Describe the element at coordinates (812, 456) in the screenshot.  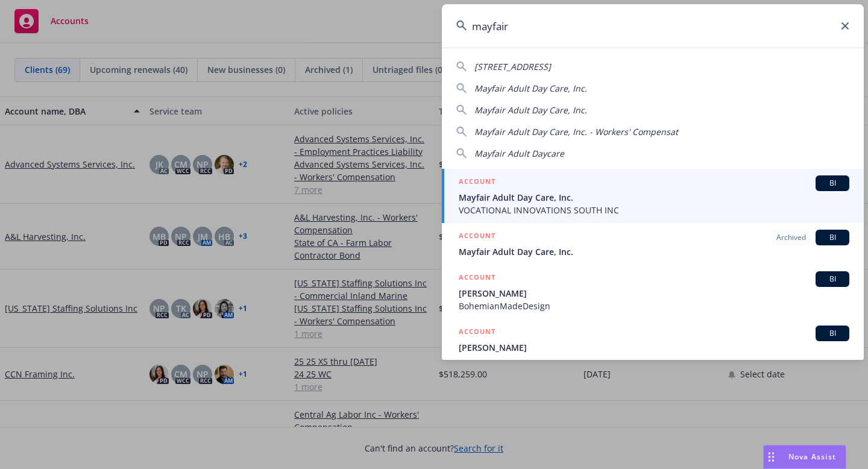
I see `span: Nova Assist` at that location.